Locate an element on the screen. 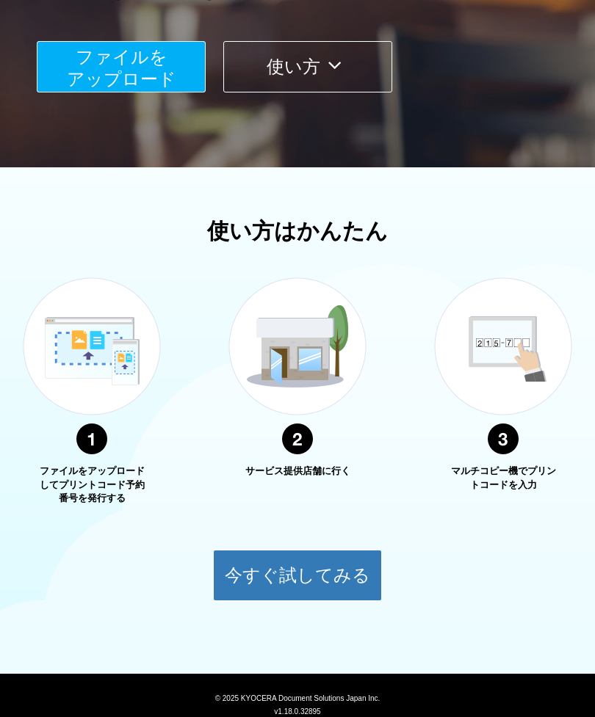 This screenshot has height=717, width=595. button: ファイルを​​アップロード is located at coordinates (121, 67).